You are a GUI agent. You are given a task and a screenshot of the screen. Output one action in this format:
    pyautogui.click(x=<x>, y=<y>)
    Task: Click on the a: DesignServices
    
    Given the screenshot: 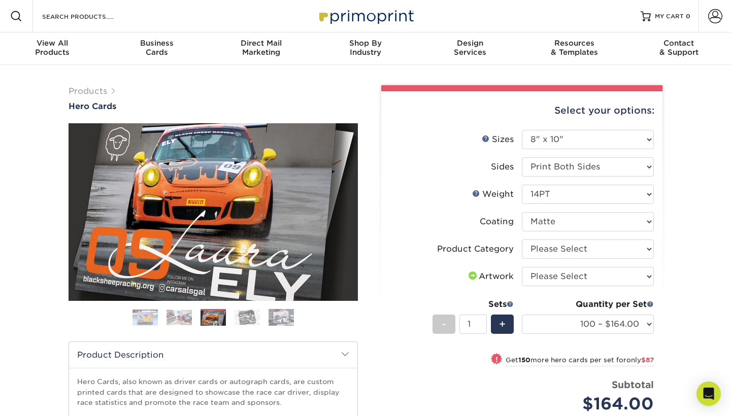 What is the action you would take?
    pyautogui.click(x=470, y=49)
    